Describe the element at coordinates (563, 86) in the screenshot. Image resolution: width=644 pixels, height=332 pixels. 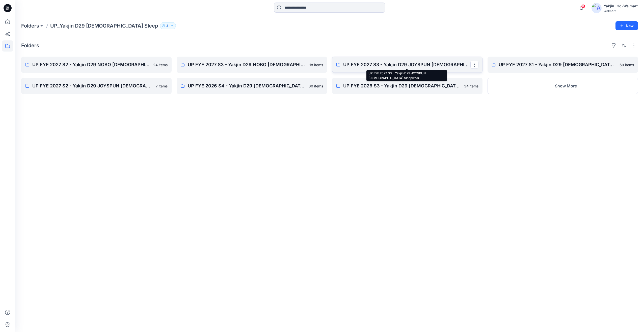
I see `button: Show More` at that location.